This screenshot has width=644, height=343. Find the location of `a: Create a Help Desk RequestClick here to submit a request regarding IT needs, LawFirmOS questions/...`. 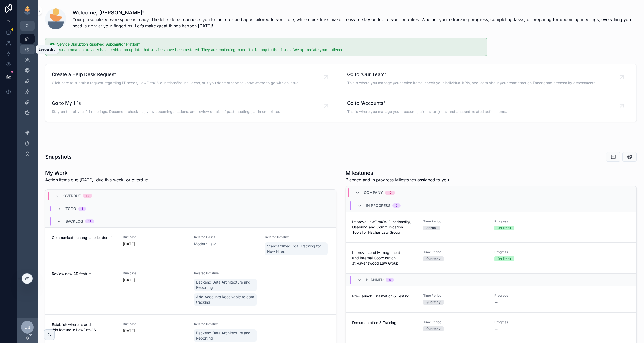

a: Create a Help Desk RequestClick here to submit a request regarding IT needs, LawFirmOS questions/... is located at coordinates (193, 79).